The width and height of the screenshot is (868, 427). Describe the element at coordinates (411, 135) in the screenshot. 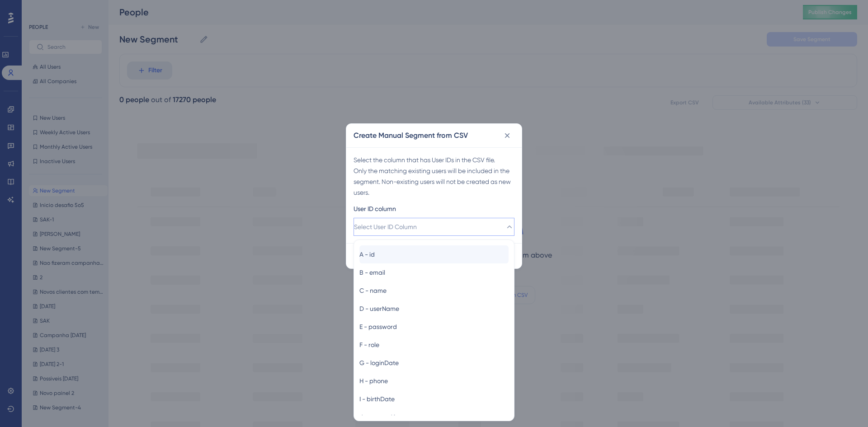

I see `h2: Create Manual Segment from CSV` at that location.